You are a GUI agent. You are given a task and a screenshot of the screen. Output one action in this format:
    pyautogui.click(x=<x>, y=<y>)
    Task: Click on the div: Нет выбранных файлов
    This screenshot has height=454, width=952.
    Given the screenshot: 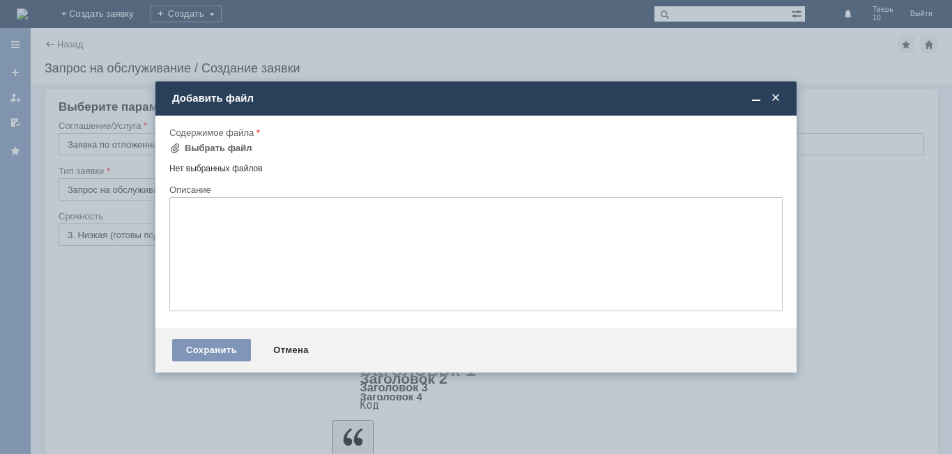 What is the action you would take?
    pyautogui.click(x=476, y=166)
    